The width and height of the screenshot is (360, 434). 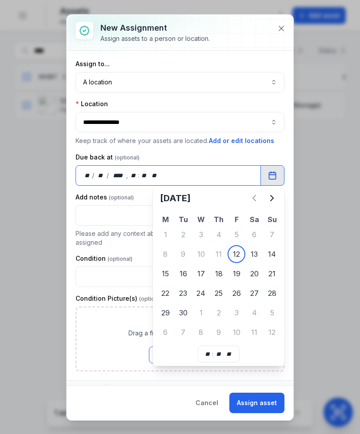 What do you see at coordinates (219, 293) in the screenshot?
I see `div: Thursday 25 September 2025` at bounding box center [219, 293].